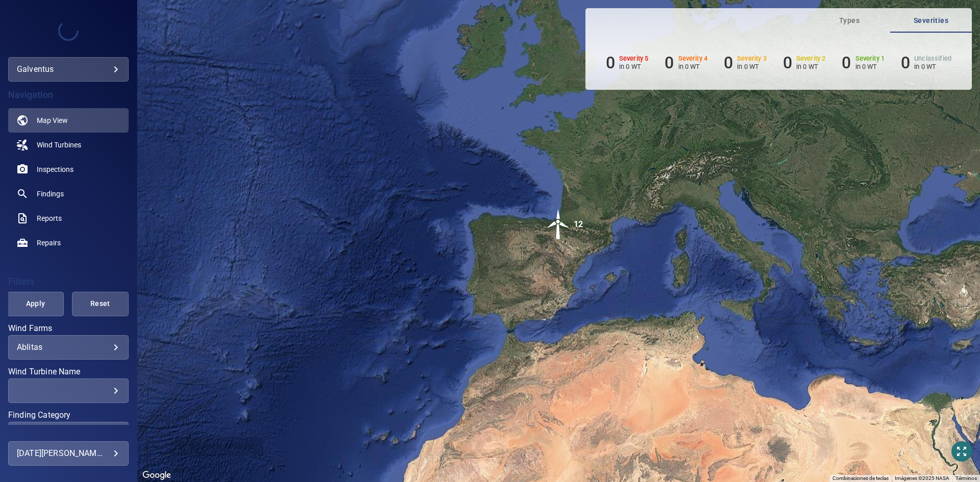 The image size is (980, 482). What do you see at coordinates (966, 478) in the screenshot?
I see `a: Términos (se abre en una nueva pestaña)` at bounding box center [966, 478].